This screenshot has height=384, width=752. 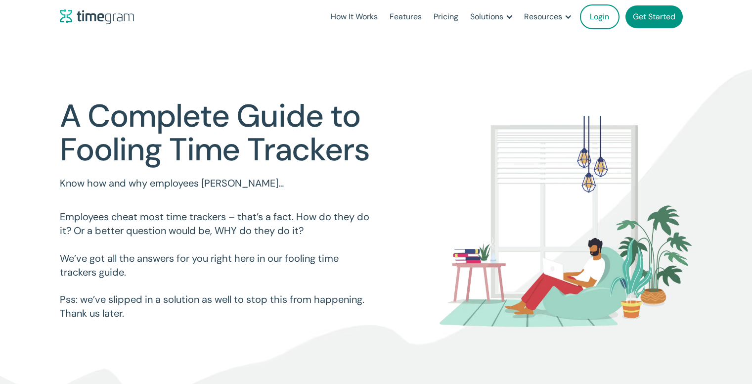 I want to click on div: Solutions, so click(x=487, y=17).